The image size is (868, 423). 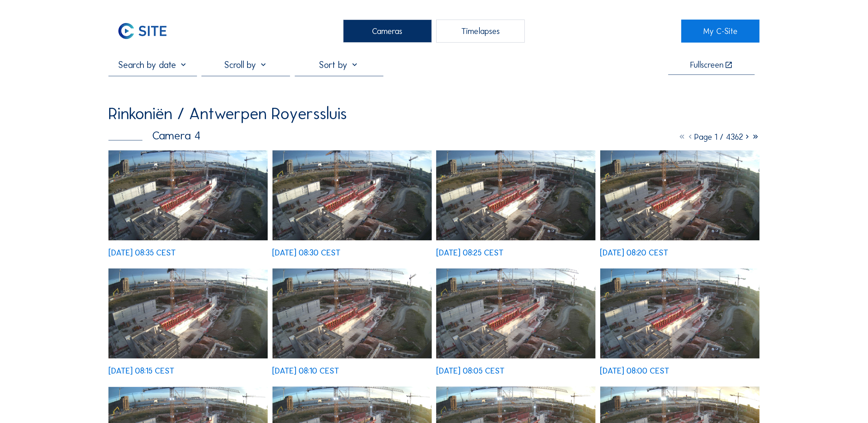 I want to click on img: image_53357298, so click(x=188, y=313).